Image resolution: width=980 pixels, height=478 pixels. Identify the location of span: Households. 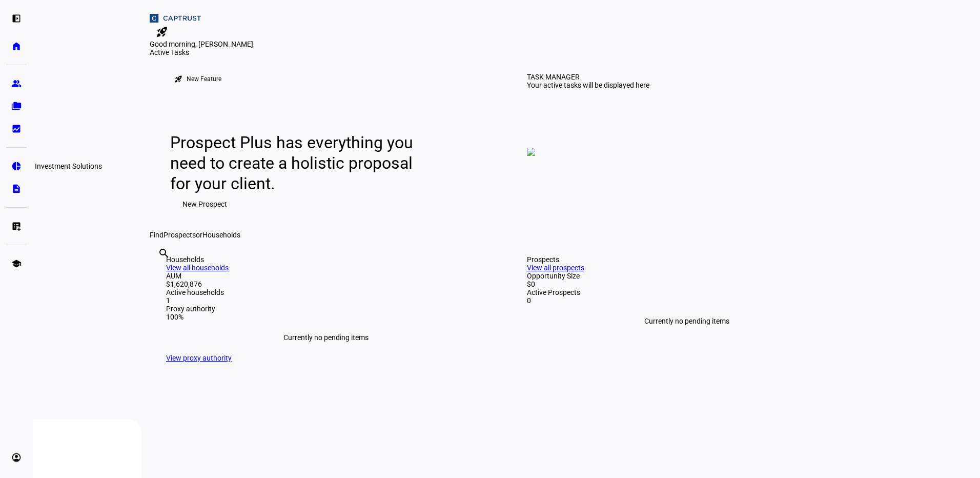
(221, 235).